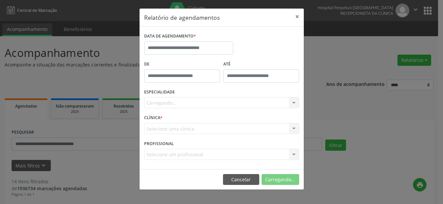 Image resolution: width=443 pixels, height=204 pixels. What do you see at coordinates (261, 64) in the screenshot?
I see `label: ATÉ` at bounding box center [261, 64].